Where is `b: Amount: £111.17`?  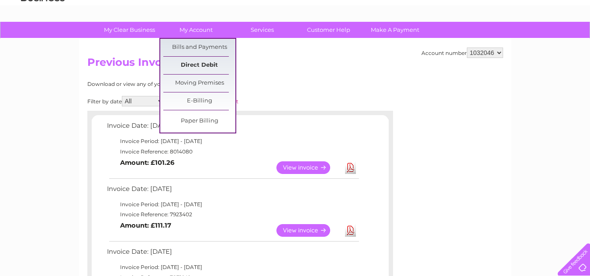
b: Amount: £111.17 is located at coordinates (145, 226).